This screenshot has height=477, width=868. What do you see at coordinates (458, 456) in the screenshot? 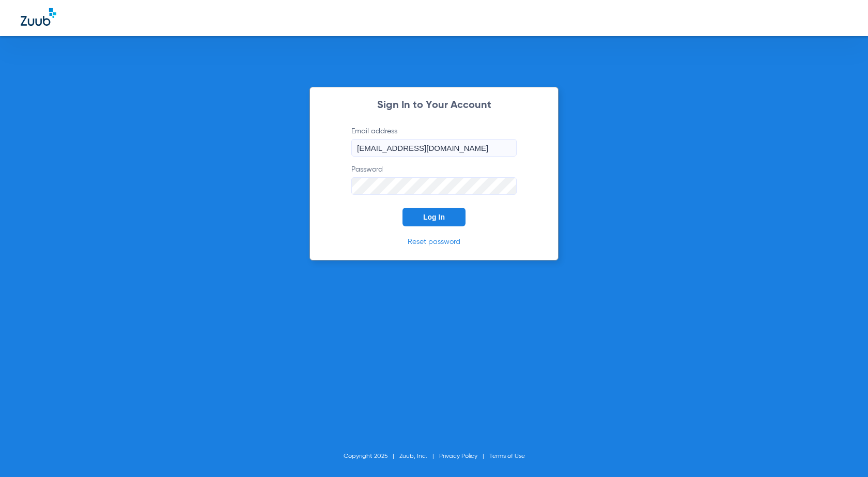
I see `a: Privacy Policy` at bounding box center [458, 456].